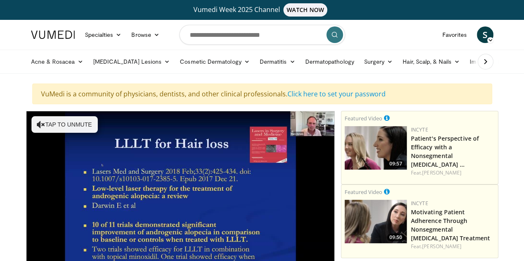 Image resolution: width=524 pixels, height=261 pixels. I want to click on div: VuMedi is a community of physicians, dentists, and other clinical professionals., so click(262, 94).